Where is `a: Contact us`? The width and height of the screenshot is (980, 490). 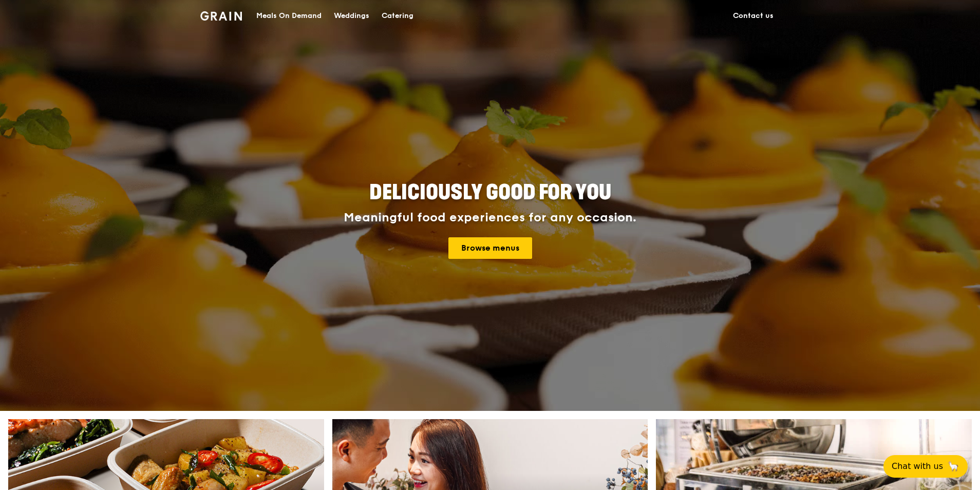
a: Contact us is located at coordinates (753, 16).